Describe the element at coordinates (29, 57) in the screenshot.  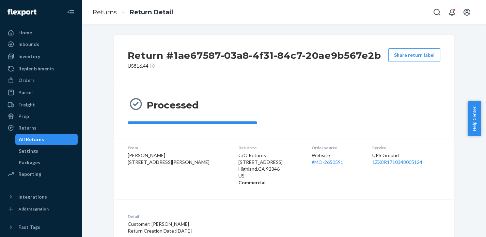
I see `div: Inventory` at that location.